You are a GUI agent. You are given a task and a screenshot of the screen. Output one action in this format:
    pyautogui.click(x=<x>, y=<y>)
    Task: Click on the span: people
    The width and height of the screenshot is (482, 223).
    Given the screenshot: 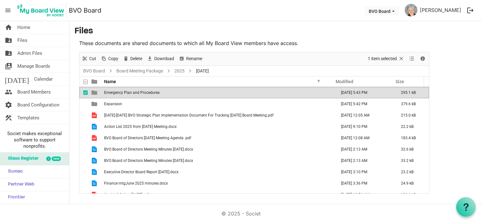 What is the action you would take?
    pyautogui.click(x=9, y=92)
    